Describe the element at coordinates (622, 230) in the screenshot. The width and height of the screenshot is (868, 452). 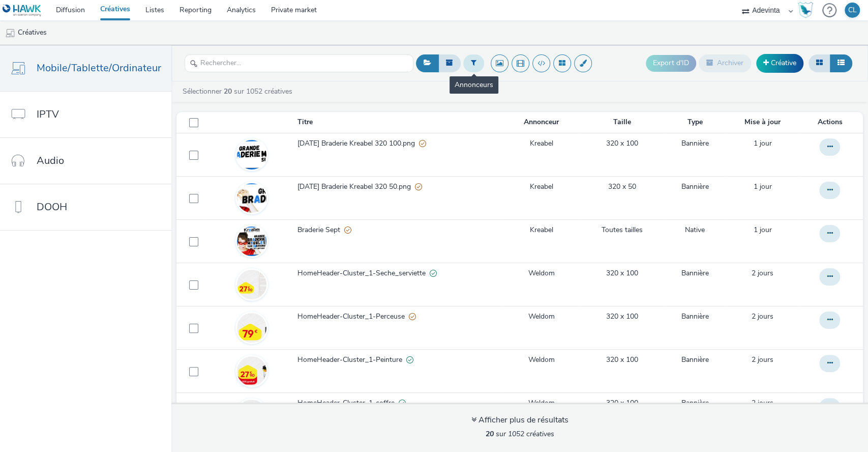
I see `a: Toutes tailles` at that location.